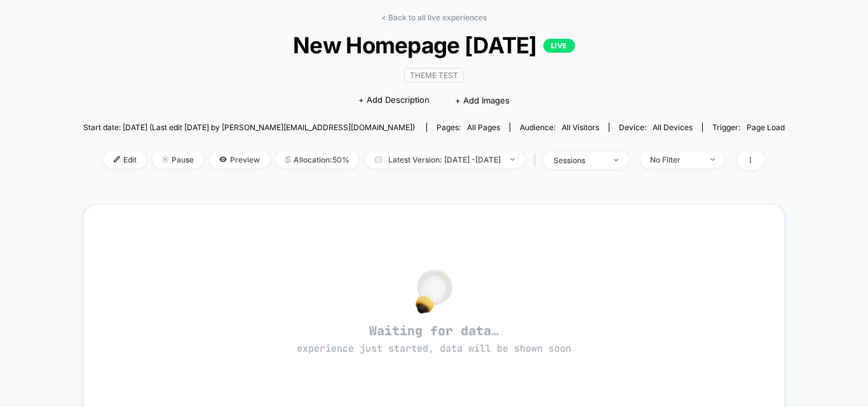  Describe the element at coordinates (434, 75) in the screenshot. I see `span: Theme Test` at that location.